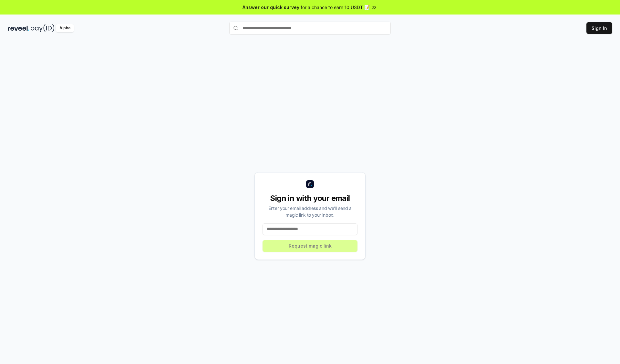  Describe the element at coordinates (600, 28) in the screenshot. I see `button: Sign In` at that location.